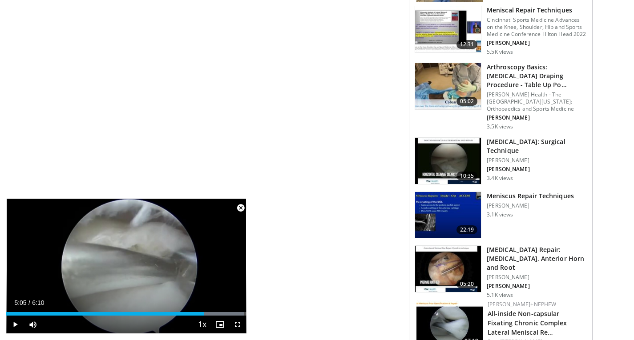 This screenshot has height=340, width=634. What do you see at coordinates (237, 325) in the screenshot?
I see `button: Fullscreen` at bounding box center [237, 325].